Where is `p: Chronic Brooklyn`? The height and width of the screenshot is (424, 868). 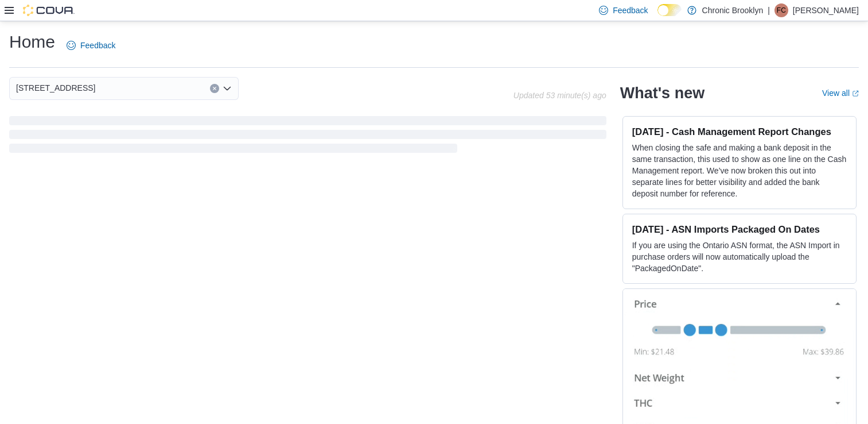 p: Chronic Brooklyn is located at coordinates (733, 10).